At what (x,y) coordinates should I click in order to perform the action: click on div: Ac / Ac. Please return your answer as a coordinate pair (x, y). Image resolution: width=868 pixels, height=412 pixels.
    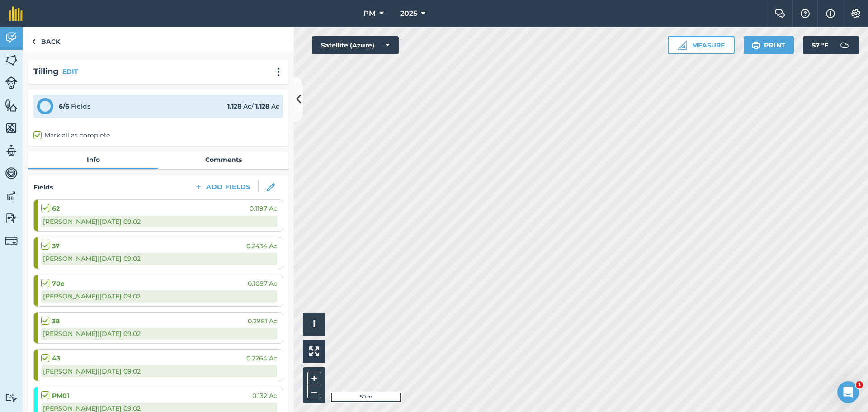
    Looking at the image, I should click on (253, 107).